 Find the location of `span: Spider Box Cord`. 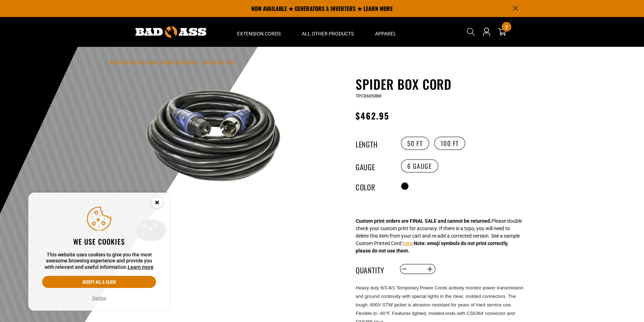

span: Spider Box Cord is located at coordinates (219, 62).